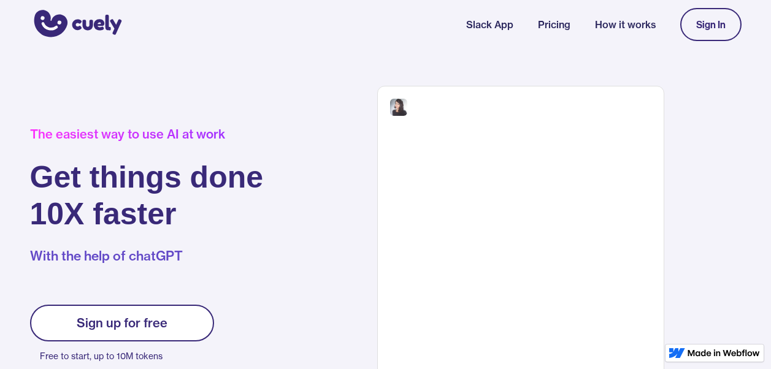  What do you see at coordinates (711, 25) in the screenshot?
I see `div: Sign In` at bounding box center [711, 25].